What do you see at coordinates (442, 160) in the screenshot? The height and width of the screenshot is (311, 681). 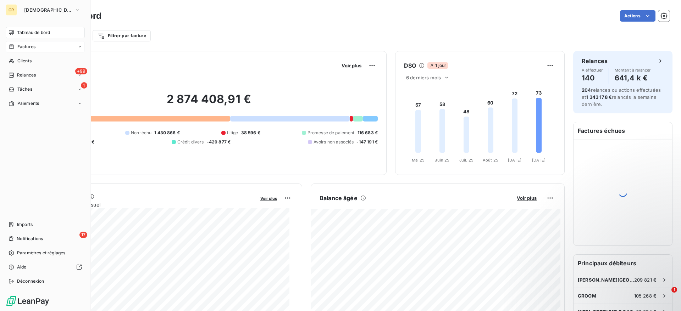 I see `tspan: Juin 25` at bounding box center [442, 160].